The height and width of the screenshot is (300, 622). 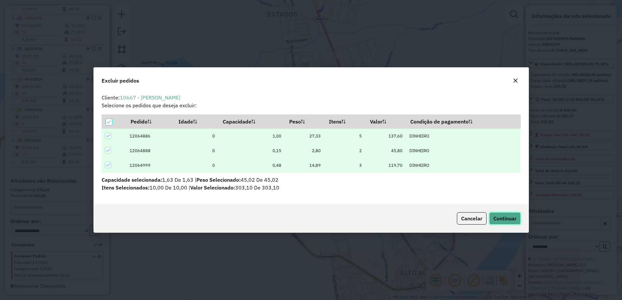 What do you see at coordinates (251, 151) in the screenshot?
I see `td: 0,15` at bounding box center [251, 151].